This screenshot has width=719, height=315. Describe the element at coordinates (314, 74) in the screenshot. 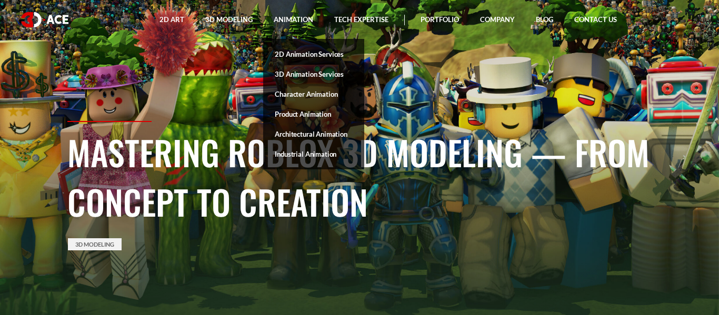

I see `a: 3D Animation Services` at that location.